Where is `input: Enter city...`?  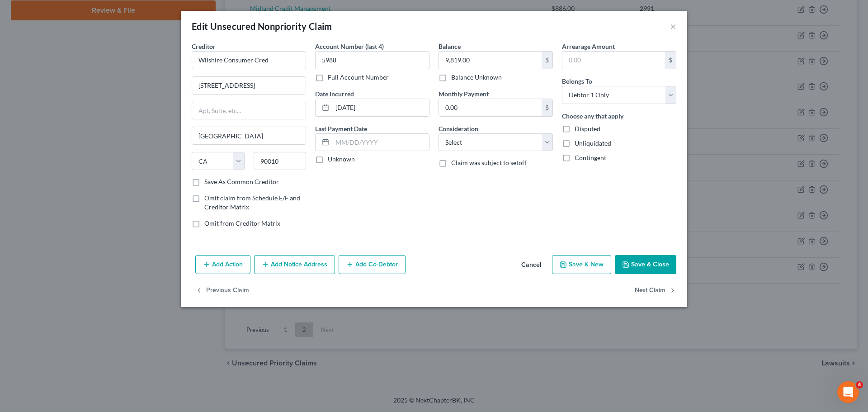
input: Enter city... is located at coordinates (248, 136).